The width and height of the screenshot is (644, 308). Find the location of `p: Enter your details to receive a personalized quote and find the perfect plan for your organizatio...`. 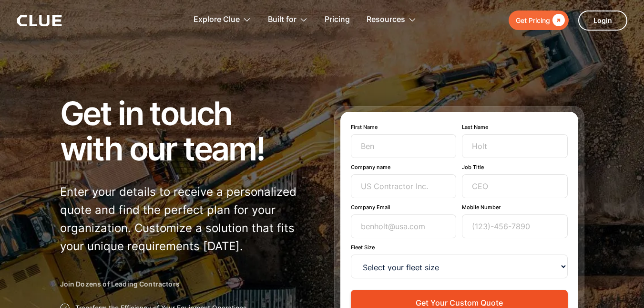

p: Enter your details to receive a personalized quote and find the perfect plan for your organizatio... is located at coordinates (185, 219).